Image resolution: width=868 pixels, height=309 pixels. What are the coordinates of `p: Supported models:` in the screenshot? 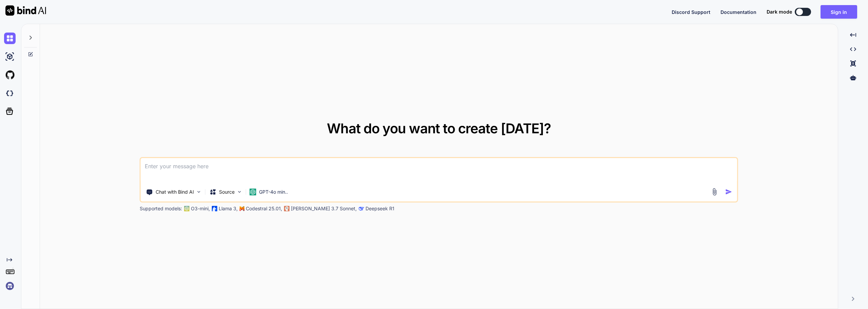 It's located at (160, 209).